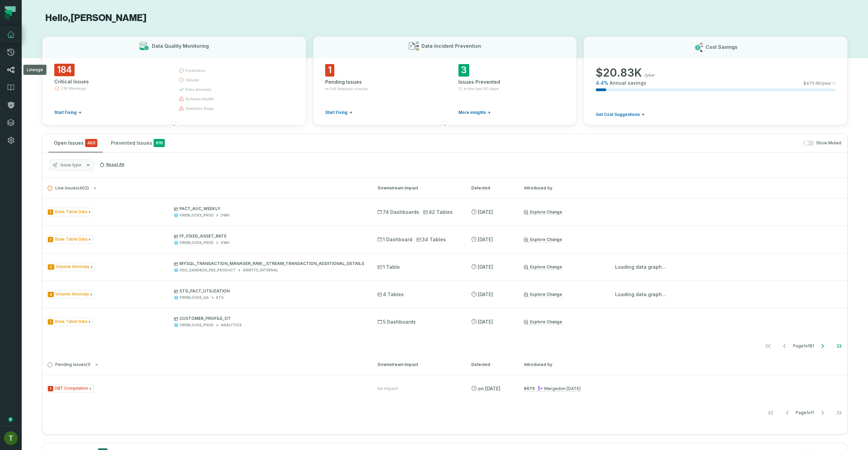 The image size is (868, 450). I want to click on ul: Page 1 of 81, so click(804, 346).